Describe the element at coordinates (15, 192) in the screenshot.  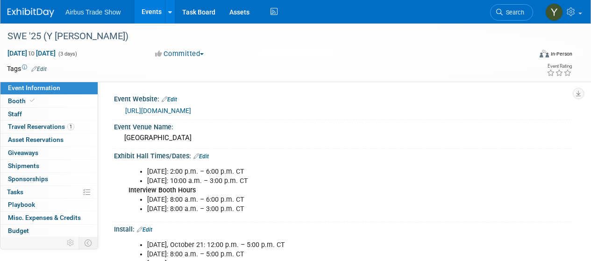
I see `span: Tasks` at that location.